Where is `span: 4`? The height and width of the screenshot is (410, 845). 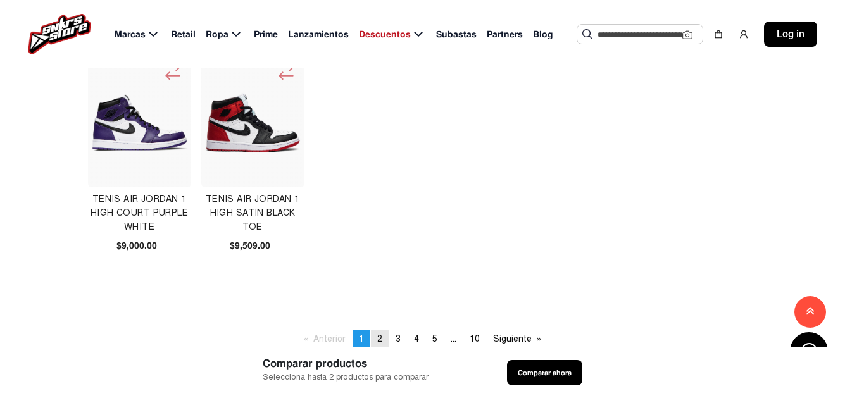 span: 4 is located at coordinates (416, 338).